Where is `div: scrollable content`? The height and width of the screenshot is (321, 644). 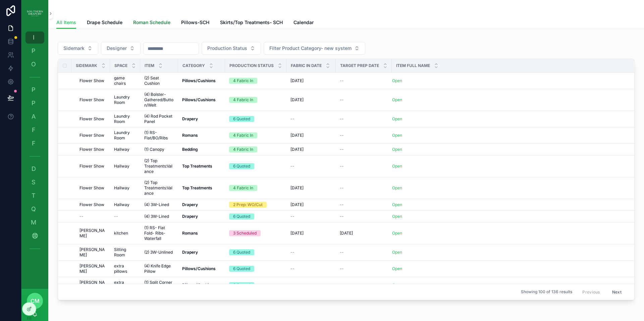 div: scrollable content is located at coordinates (35, 145).